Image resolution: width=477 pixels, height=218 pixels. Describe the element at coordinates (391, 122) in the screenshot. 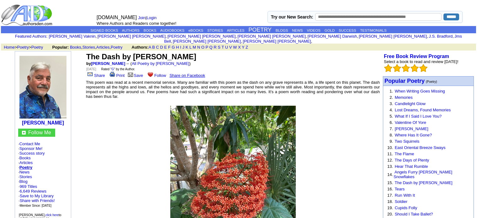

I see `font: 6.` at that location.